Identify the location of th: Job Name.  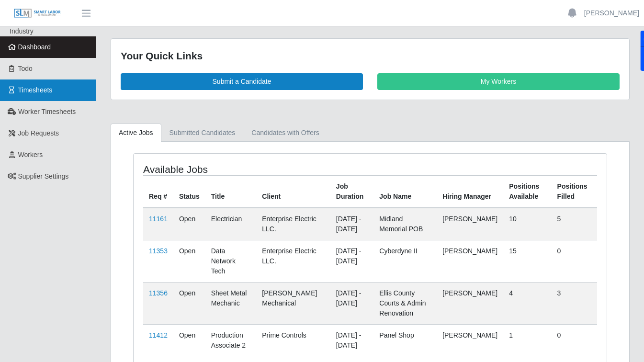
(405, 191).